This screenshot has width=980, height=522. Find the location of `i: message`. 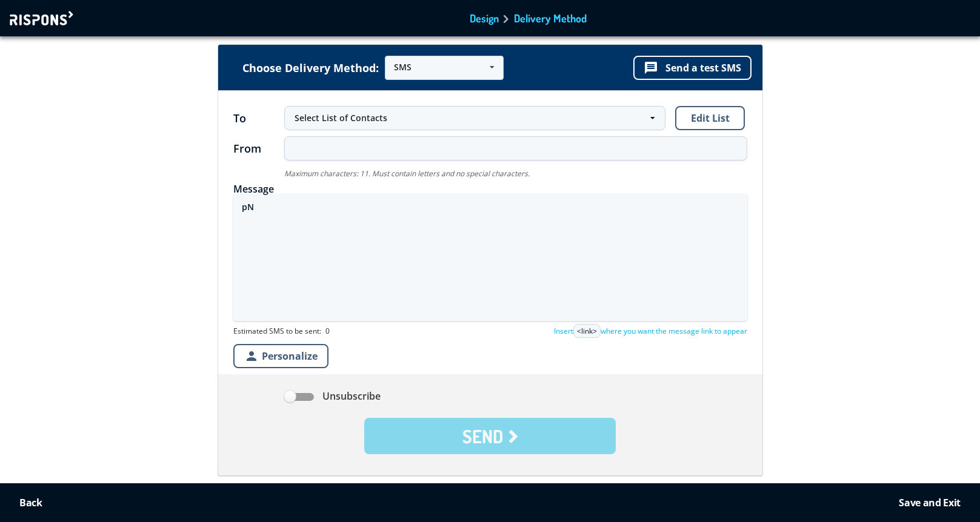

i: message is located at coordinates (651, 68).